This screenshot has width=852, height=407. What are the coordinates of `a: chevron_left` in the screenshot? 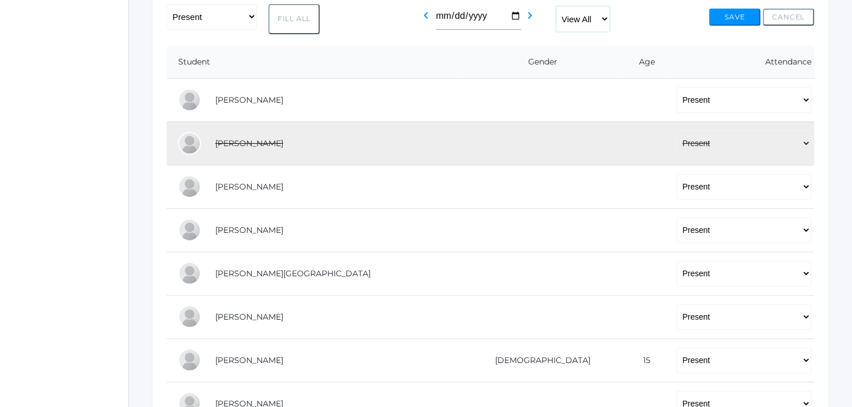 It's located at (427, 19).